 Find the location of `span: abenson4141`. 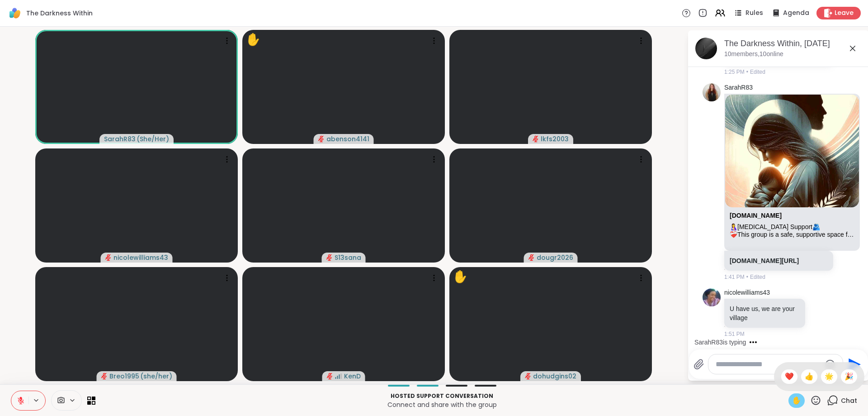

span: abenson4141 is located at coordinates (348, 139).